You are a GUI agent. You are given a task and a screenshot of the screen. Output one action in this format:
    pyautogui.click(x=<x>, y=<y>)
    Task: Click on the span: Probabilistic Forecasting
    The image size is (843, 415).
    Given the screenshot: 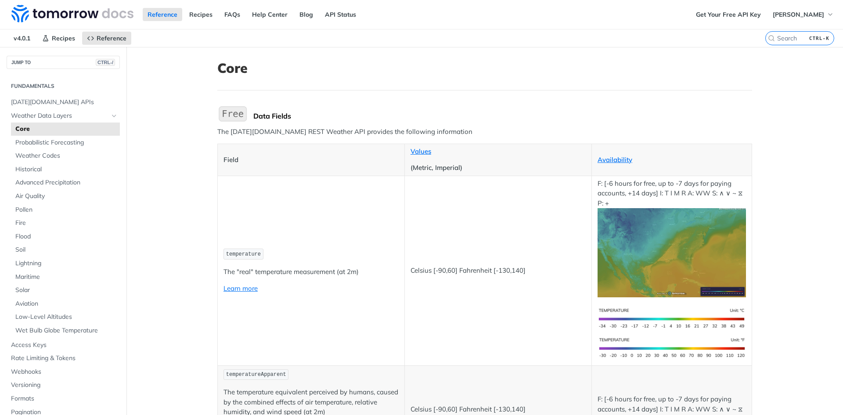 What is the action you would take?
    pyautogui.click(x=66, y=143)
    